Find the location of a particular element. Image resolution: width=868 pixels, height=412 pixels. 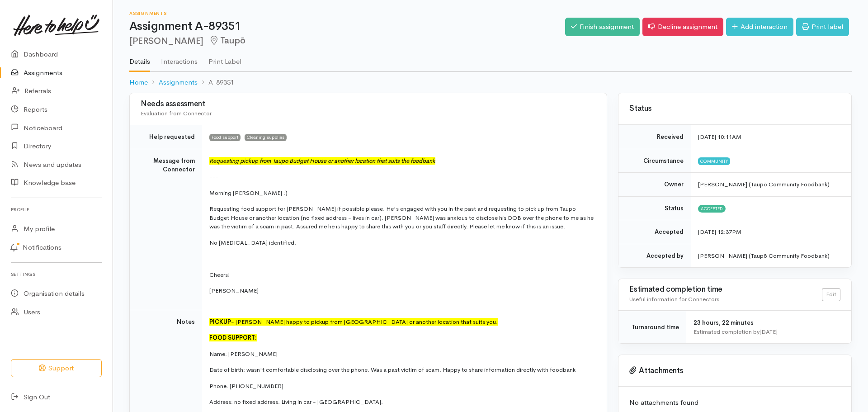

font: FOOD SUPPORT: is located at coordinates (233, 337).